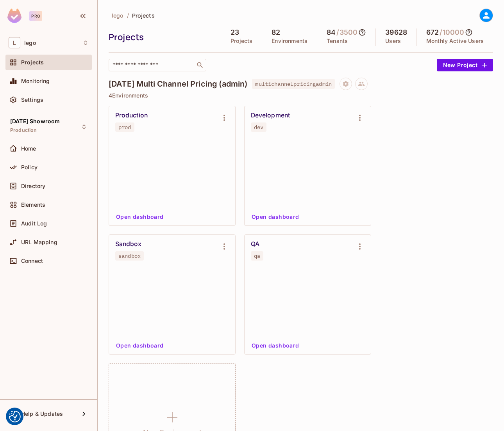  I want to click on div: Development, so click(270, 116).